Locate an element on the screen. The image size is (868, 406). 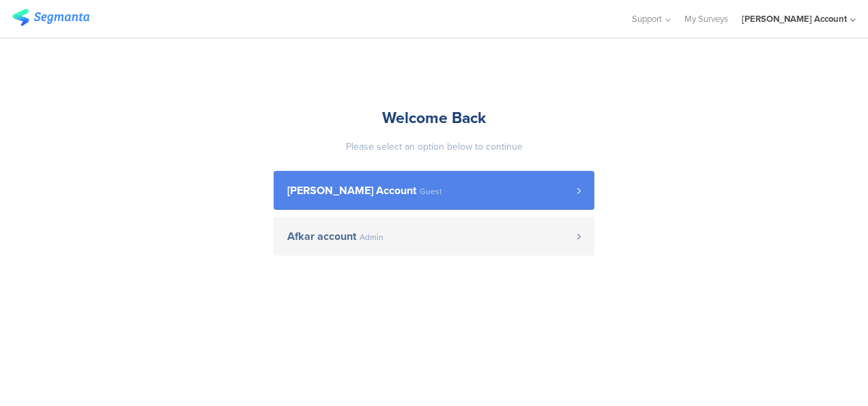
div: Please select an option below to continue is located at coordinates (434, 146).